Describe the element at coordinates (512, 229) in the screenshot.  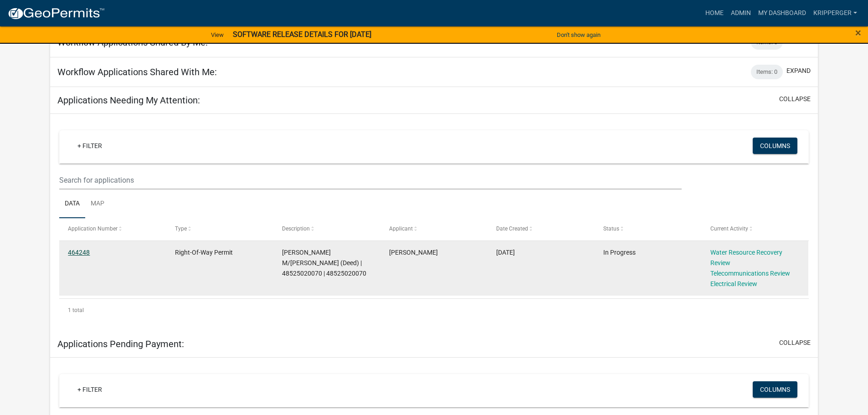
I see `span: Date Created` at that location.